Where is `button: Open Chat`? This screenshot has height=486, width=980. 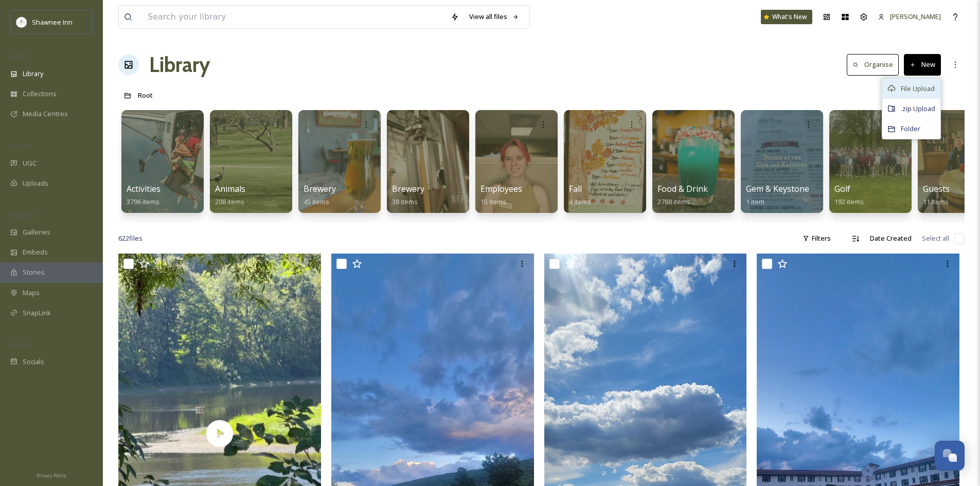
button: Open Chat is located at coordinates (950, 456).